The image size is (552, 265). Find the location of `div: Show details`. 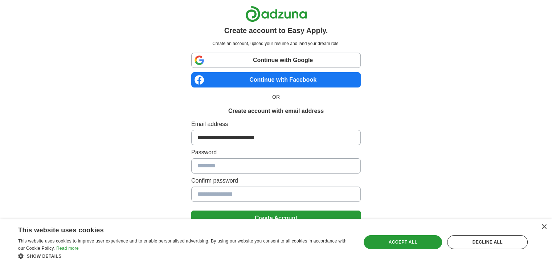

div: Show details is located at coordinates (184, 256).